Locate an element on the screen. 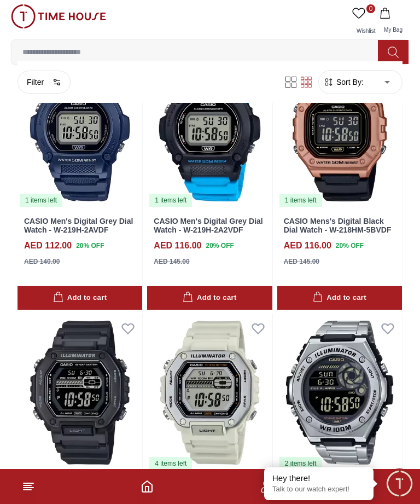 The image size is (420, 504). a: 0Wishlist is located at coordinates (364, 22).